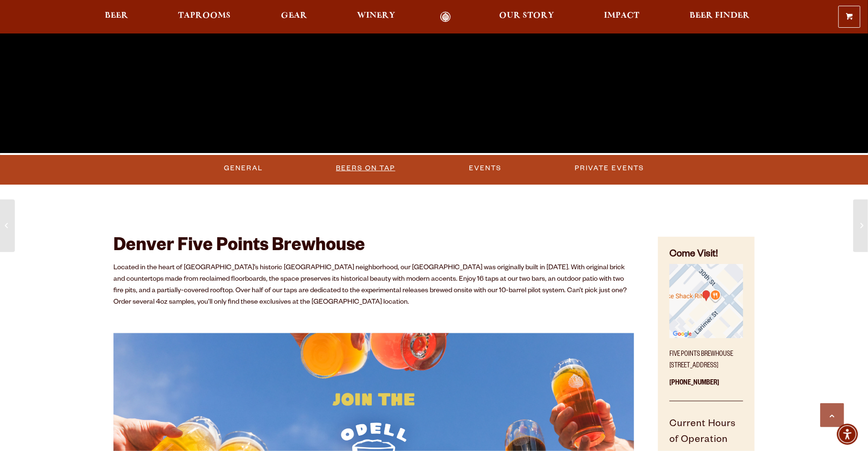 This screenshot has height=451, width=868. I want to click on a: Impact, so click(622, 17).